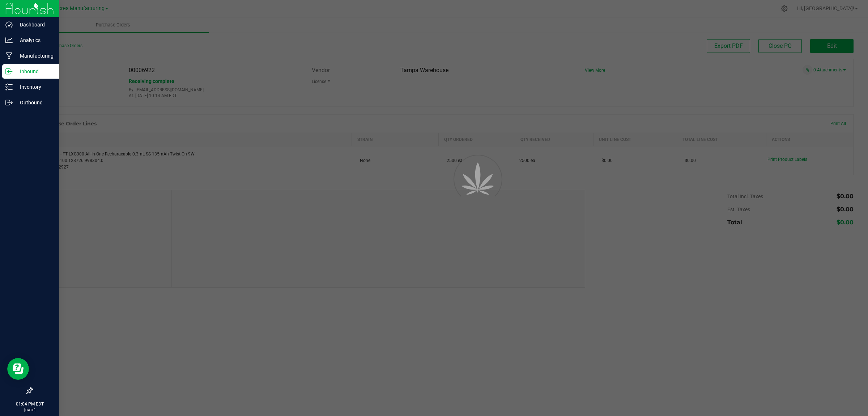 This screenshot has height=416, width=868. I want to click on inline-svg: Manufacturing, so click(9, 56).